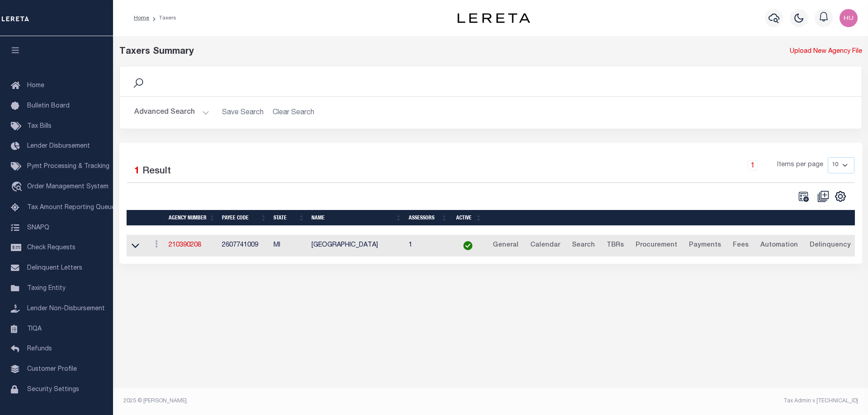 This screenshot has height=415, width=868. Describe the element at coordinates (163, 18) in the screenshot. I see `li: Taxers` at that location.